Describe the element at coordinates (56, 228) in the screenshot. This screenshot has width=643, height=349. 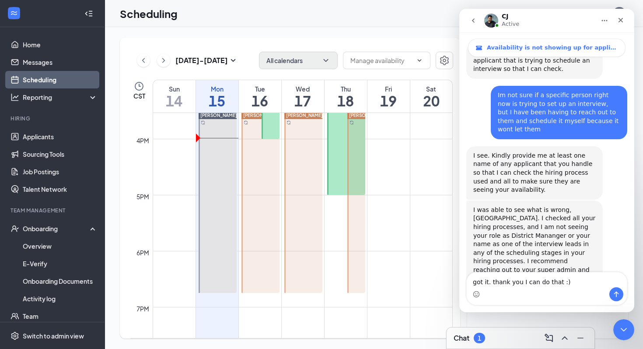
I see `div: Onboarding` at that location.